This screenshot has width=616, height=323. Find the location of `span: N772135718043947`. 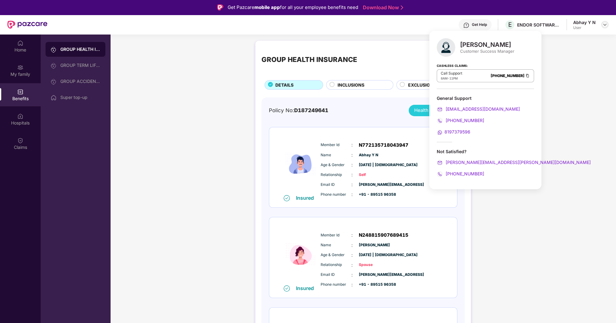

span: N772135718043947 is located at coordinates (384, 145).